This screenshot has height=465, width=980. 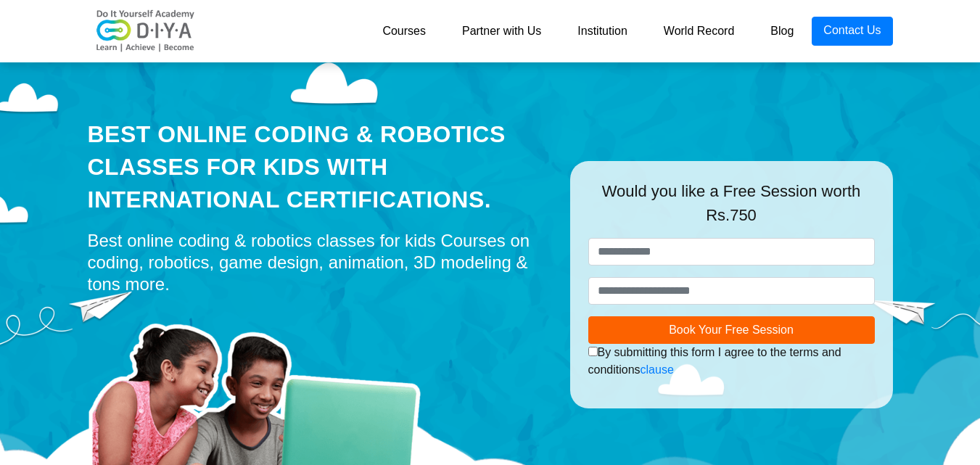 I want to click on img: logo-v2.png, so click(x=146, y=31).